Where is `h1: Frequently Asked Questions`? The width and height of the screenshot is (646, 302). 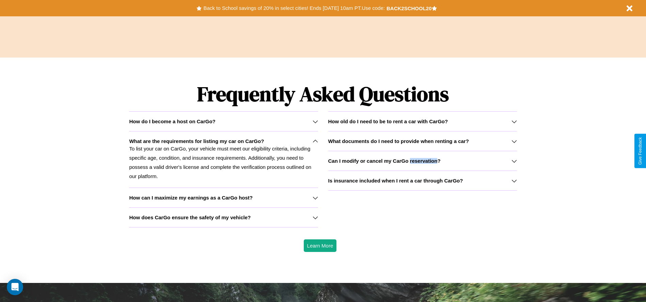 h1: Frequently Asked Questions is located at coordinates (323, 94).